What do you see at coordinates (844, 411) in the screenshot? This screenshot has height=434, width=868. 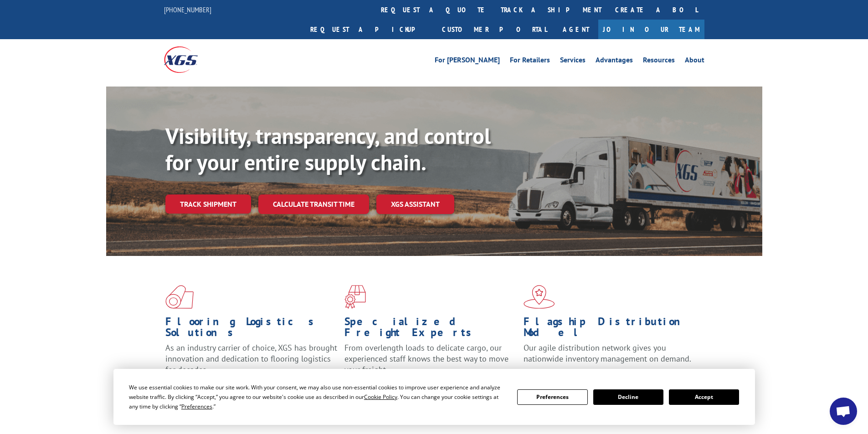 I see `div: Open chat` at bounding box center [844, 411].